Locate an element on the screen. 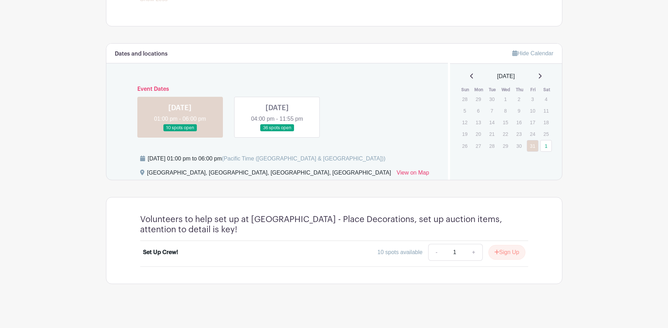  th: Tue is located at coordinates (493, 90).